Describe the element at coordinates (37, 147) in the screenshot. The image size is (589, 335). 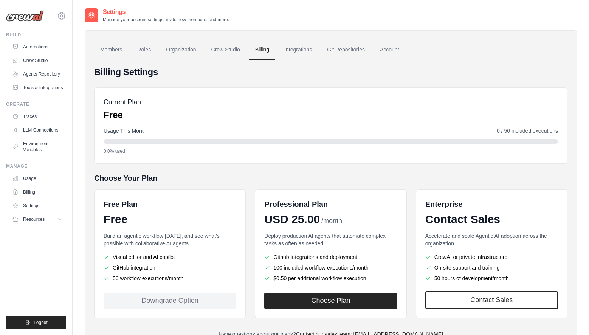
I see `a: Environment Variables` at that location.